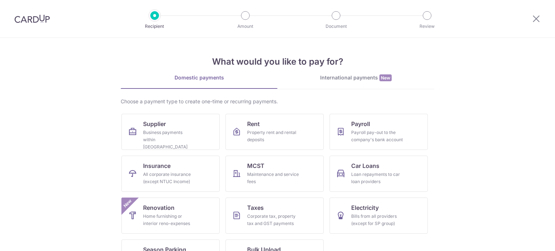  I want to click on span: Supplier, so click(154, 124).